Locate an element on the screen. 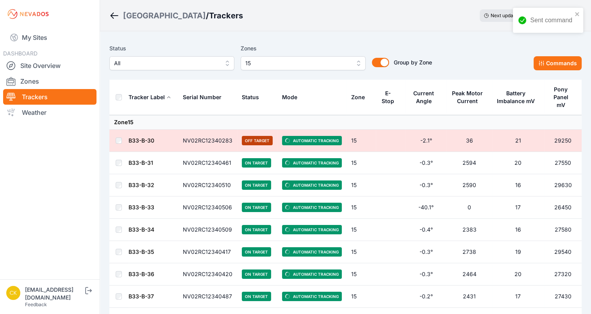 This screenshot has height=314, width=591. td: -0.4° is located at coordinates (426, 230).